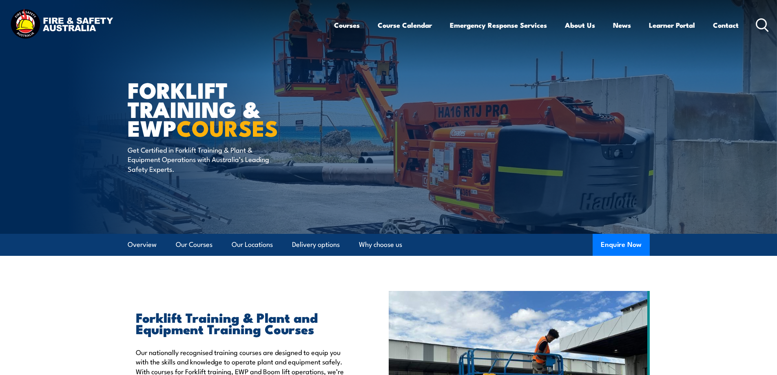 The width and height of the screenshot is (777, 375). I want to click on a: Course Calendar, so click(405, 25).